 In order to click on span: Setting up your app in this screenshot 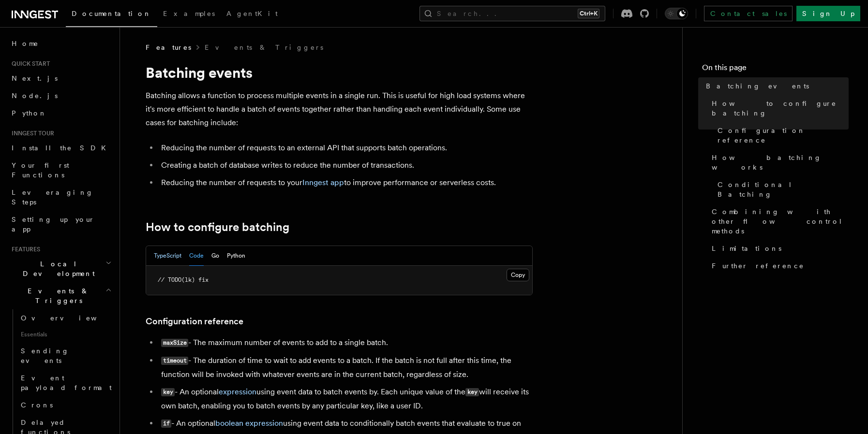, I will do `click(53, 224)`.